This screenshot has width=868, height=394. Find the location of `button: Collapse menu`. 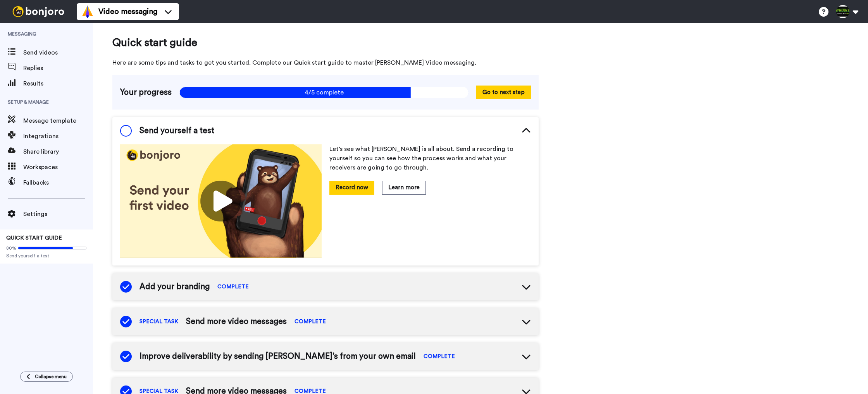

button: Collapse menu is located at coordinates (46, 377).